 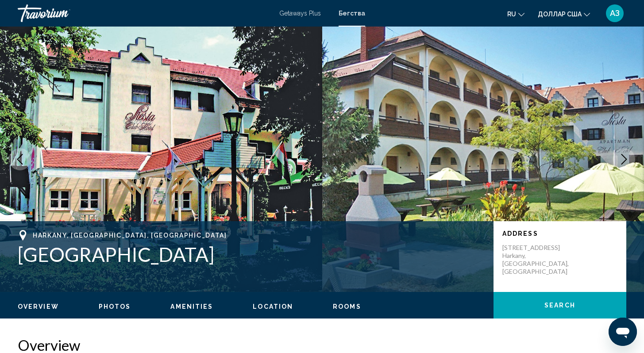 I want to click on button: Next image, so click(x=624, y=160).